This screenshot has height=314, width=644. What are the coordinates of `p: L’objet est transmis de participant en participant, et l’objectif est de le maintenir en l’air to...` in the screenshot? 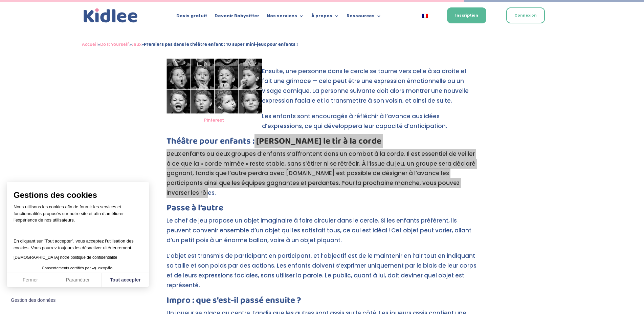 It's located at (322, 273).